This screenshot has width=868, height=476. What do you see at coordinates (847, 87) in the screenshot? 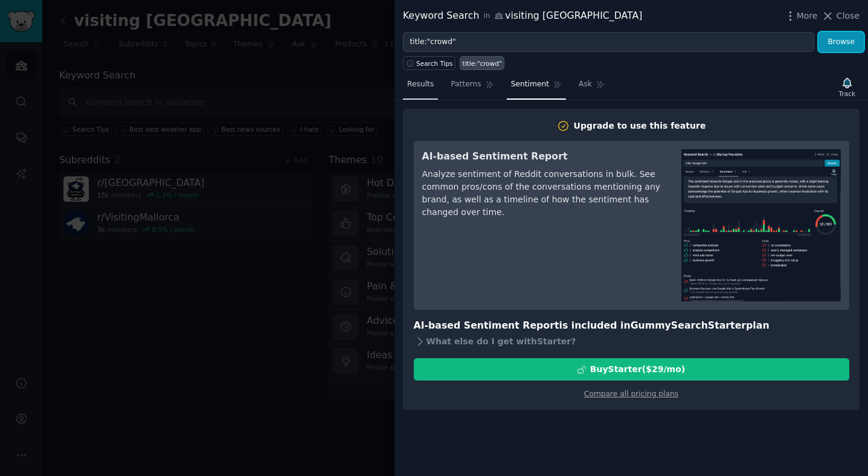
I see `button: Track` at bounding box center [847, 87].